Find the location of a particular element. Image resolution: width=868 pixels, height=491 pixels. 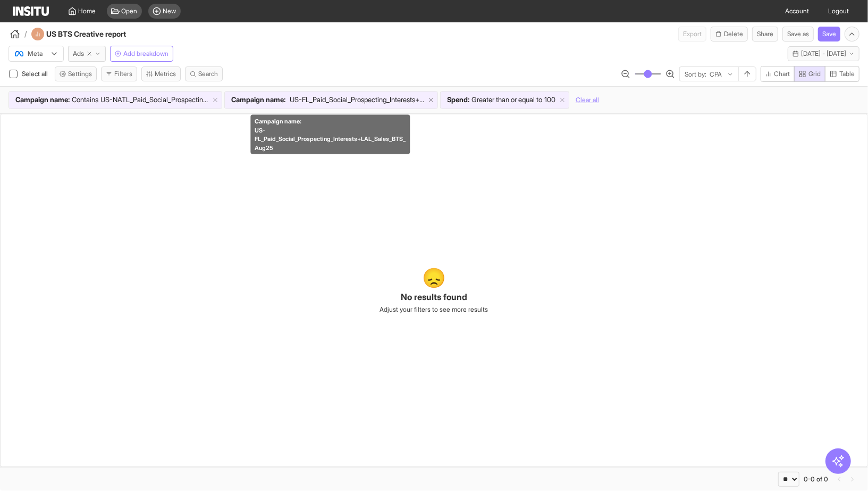

button: Export is located at coordinates (692, 34).